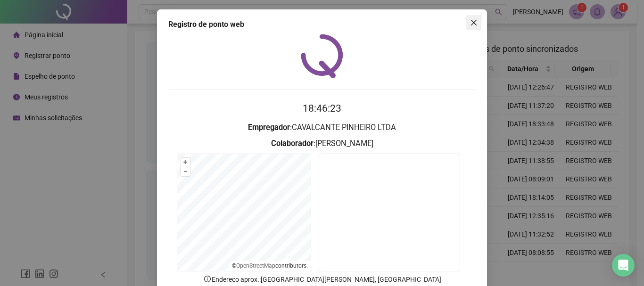 Image resolution: width=644 pixels, height=286 pixels. Describe the element at coordinates (623, 265) in the screenshot. I see `div: Open Intercom Messenger` at that location.